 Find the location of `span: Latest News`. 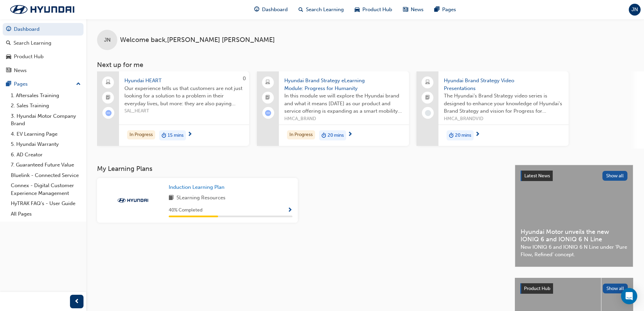

span: Latest News is located at coordinates (537, 176).